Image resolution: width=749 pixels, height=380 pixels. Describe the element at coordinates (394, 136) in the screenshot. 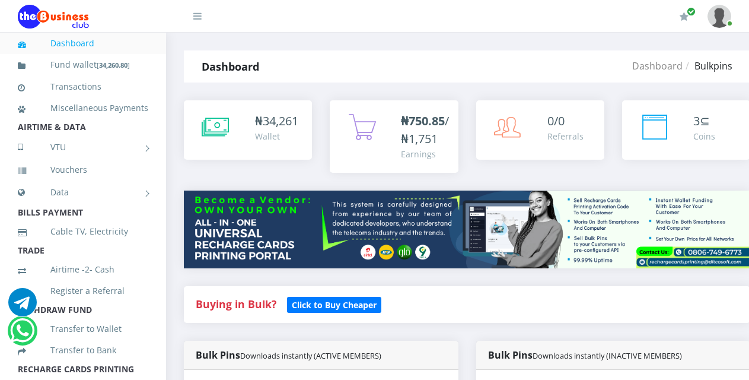

I see `a: ₦750.85/₦1,751 Earnings` at that location.